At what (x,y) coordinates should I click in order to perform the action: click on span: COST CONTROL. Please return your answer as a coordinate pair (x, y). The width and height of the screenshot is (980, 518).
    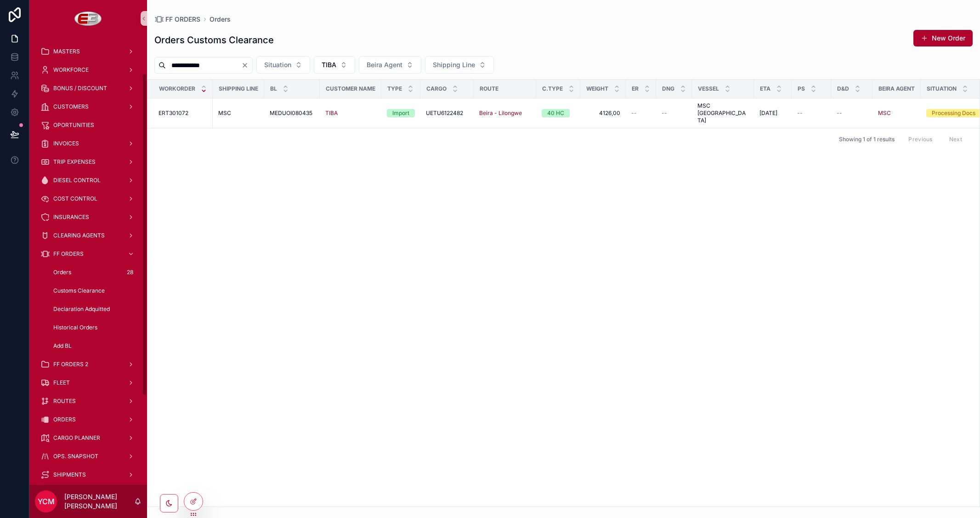
    Looking at the image, I should click on (75, 199).